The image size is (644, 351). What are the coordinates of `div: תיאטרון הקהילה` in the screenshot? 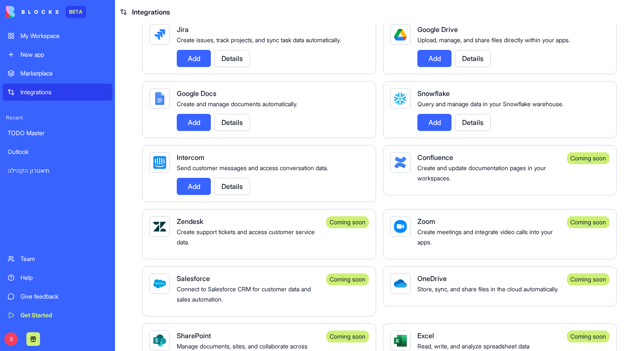 It's located at (57, 170).